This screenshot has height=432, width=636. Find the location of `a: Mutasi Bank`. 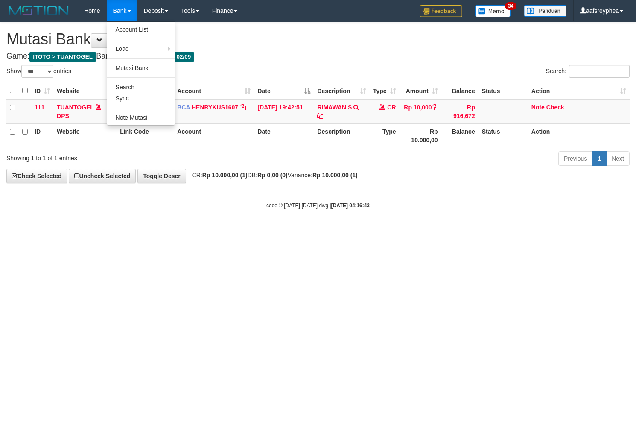

a: Mutasi Bank is located at coordinates (141, 68).